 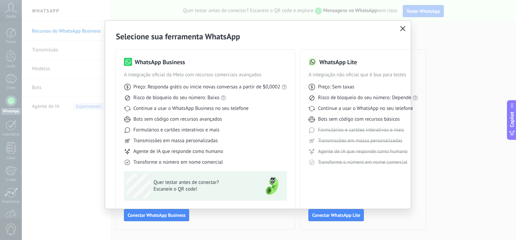 What do you see at coordinates (176, 98) in the screenshot?
I see `span: Risco de bloqueio do seu número: Baixo` at bounding box center [176, 98].